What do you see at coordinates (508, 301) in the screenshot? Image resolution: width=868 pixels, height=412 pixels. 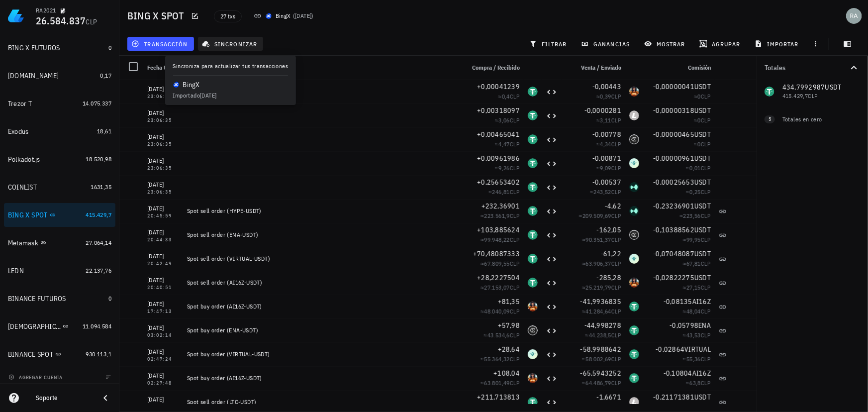 I see `span: +81,35` at bounding box center [508, 301].